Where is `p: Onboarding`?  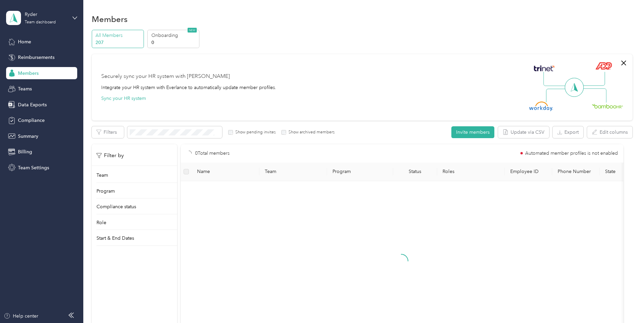 p: Onboarding is located at coordinates (174, 35).